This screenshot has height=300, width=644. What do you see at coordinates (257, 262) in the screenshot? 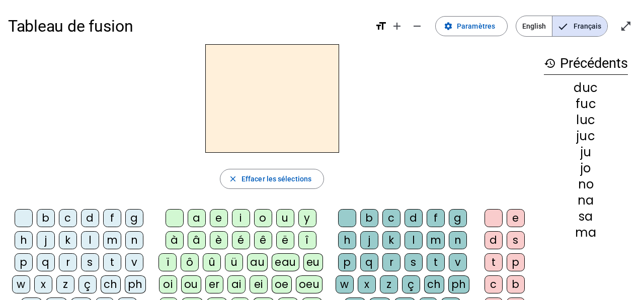
I see `div: au` at bounding box center [257, 262].